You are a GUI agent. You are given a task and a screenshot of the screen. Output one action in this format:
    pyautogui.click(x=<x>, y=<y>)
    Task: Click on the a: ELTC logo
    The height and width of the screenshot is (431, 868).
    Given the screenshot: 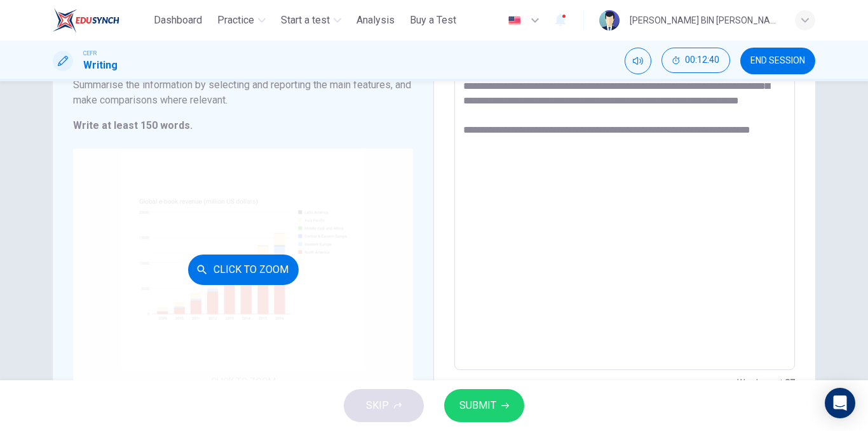 What is the action you would take?
    pyautogui.click(x=100, y=20)
    